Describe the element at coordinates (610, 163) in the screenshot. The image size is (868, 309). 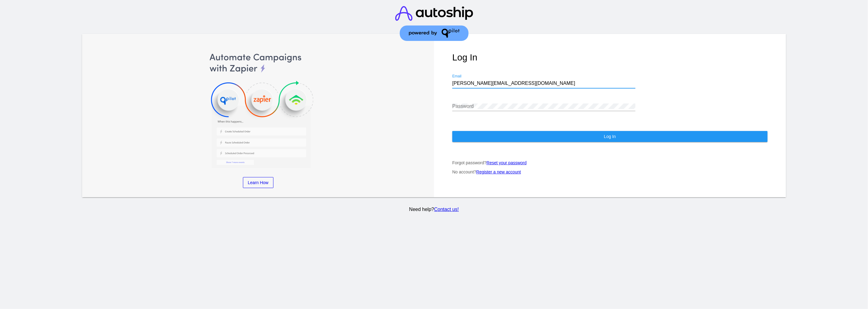
I see `p: Forgot password?` at that location.